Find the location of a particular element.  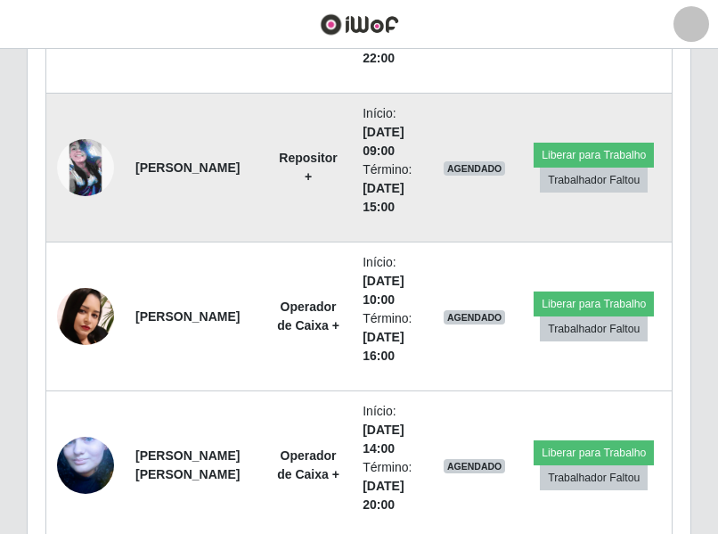

img: 1753885080461.jpeg is located at coordinates (86, 316).